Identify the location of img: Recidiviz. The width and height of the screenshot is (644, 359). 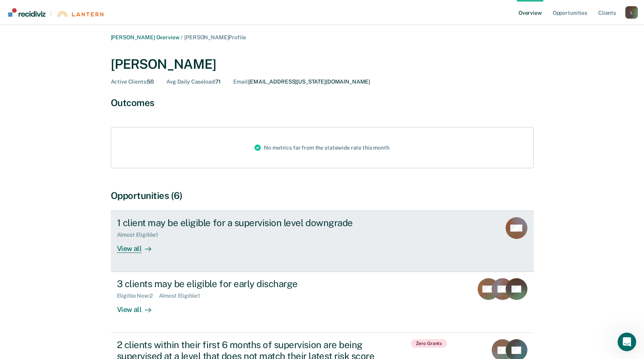
(27, 12).